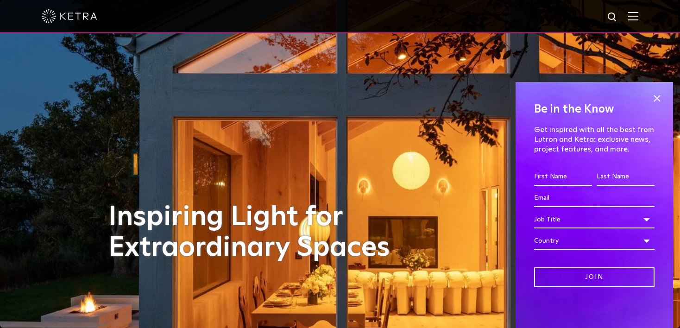 The image size is (680, 328). Describe the element at coordinates (70, 16) in the screenshot. I see `img: ketra-logo-2019-white` at that location.